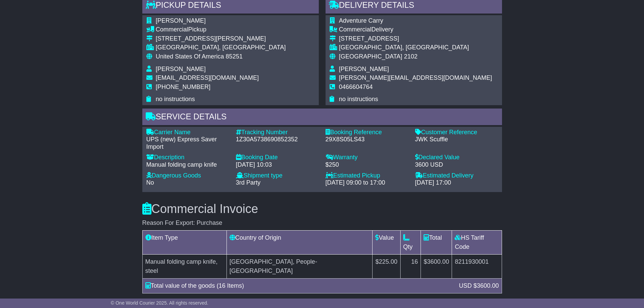  Describe the element at coordinates (187, 176) in the screenshot. I see `div: Dangerous Goods` at that location.